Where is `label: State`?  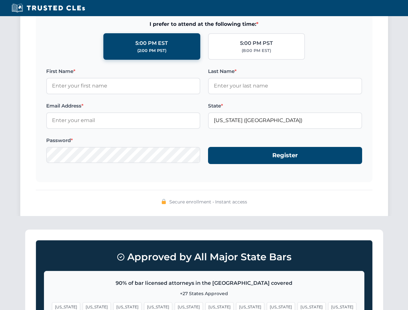
label: State is located at coordinates (285, 106).